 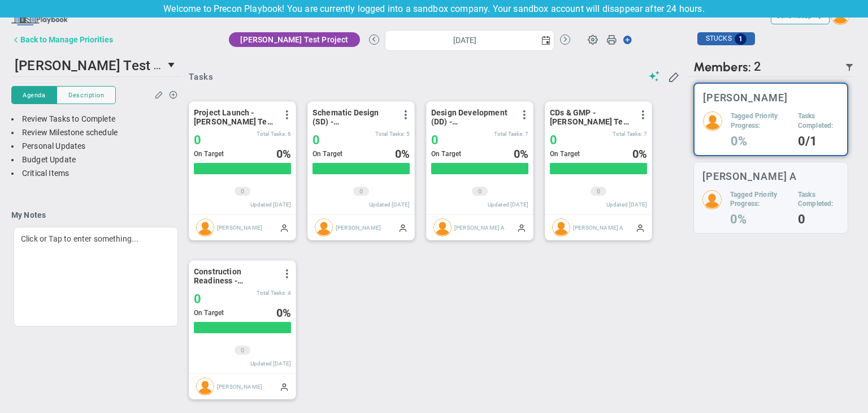 I want to click on div: Review Tasks to Complete, so click(x=96, y=119).